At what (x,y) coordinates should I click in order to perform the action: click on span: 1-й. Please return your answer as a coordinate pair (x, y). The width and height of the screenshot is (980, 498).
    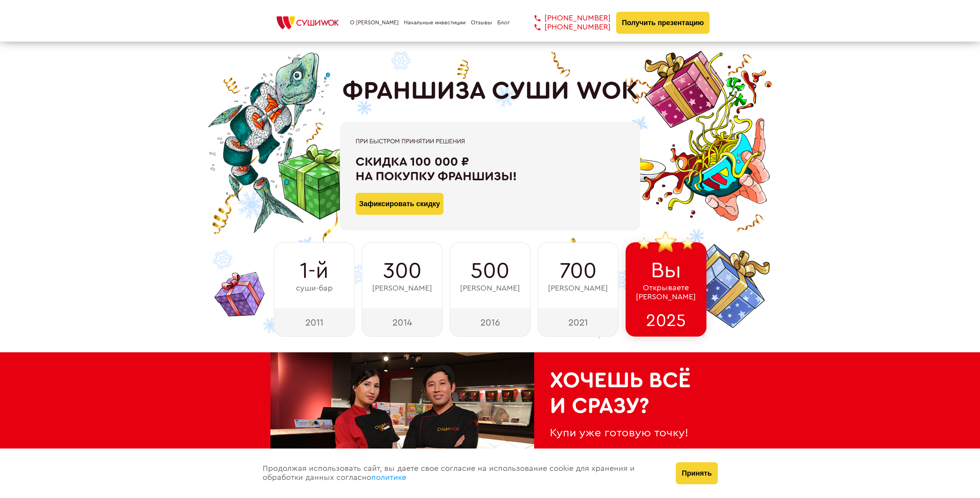
    Looking at the image, I should click on (314, 271).